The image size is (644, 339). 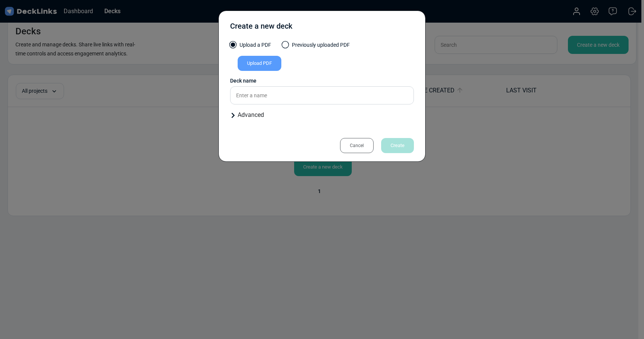 I want to click on input: Enter a name, so click(x=322, y=95).